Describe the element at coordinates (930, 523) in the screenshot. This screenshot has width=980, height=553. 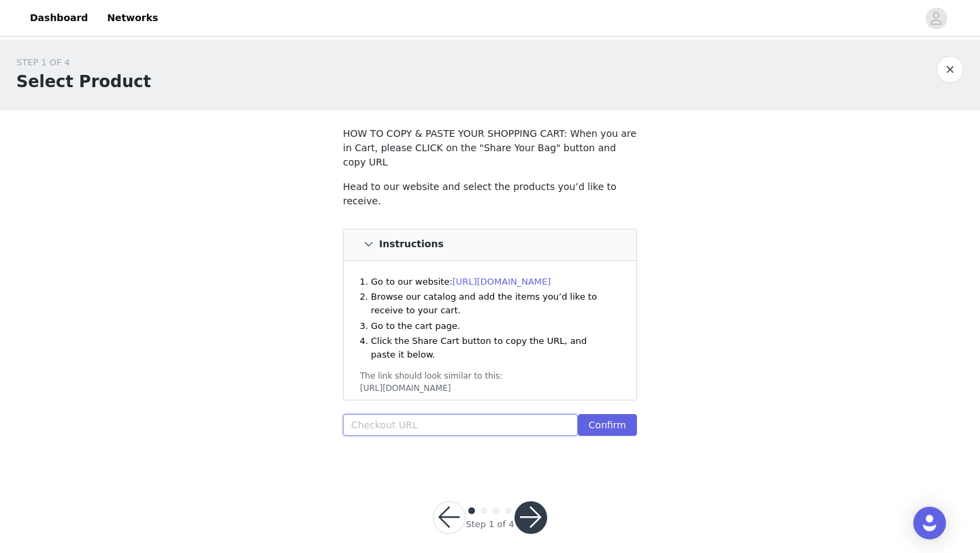
I see `div: Open Intercom Messenger` at that location.